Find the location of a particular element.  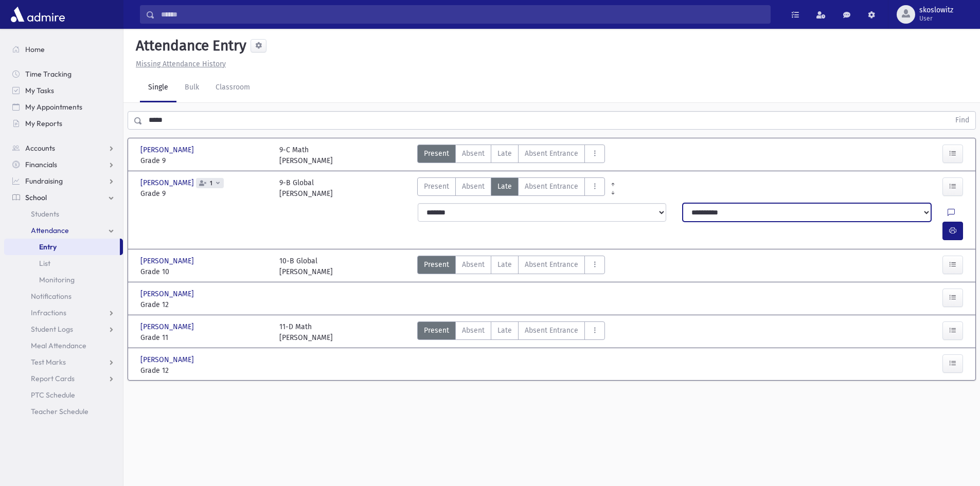

span: Time Tracking is located at coordinates (48, 74).